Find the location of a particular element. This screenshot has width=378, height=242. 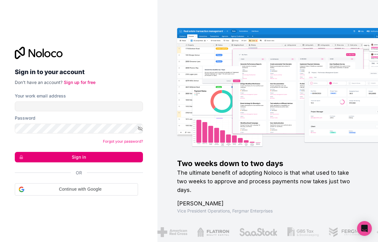

h2: Sign in to your account is located at coordinates (79, 72).